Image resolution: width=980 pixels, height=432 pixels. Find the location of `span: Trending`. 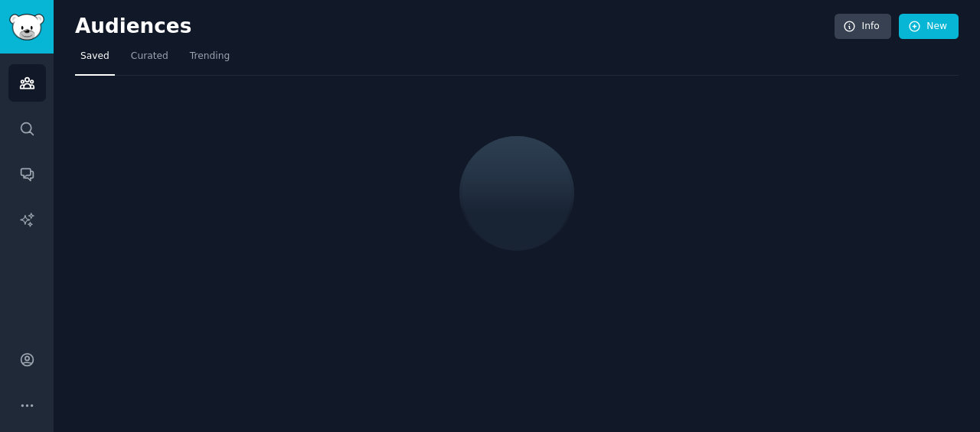

span: Trending is located at coordinates (210, 57).